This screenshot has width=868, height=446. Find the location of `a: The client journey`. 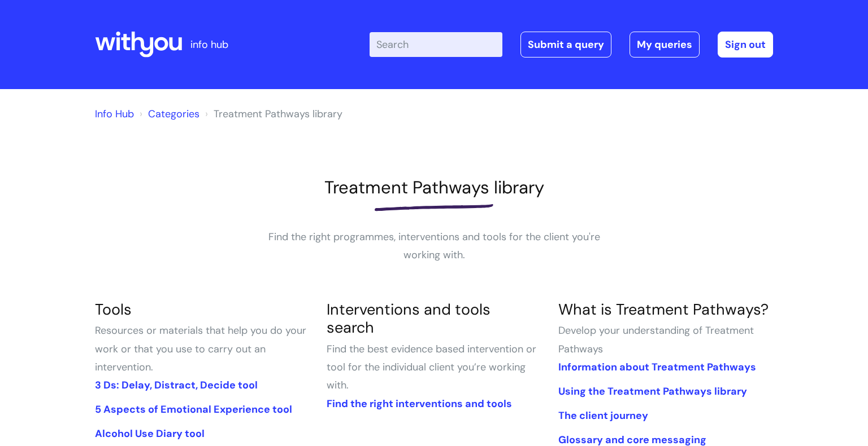

a: The client journey is located at coordinates (603, 416).